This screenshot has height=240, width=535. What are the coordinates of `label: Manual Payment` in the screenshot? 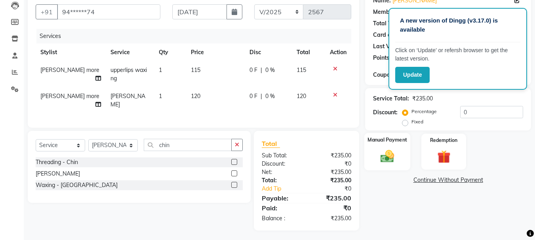 It's located at (387, 140).